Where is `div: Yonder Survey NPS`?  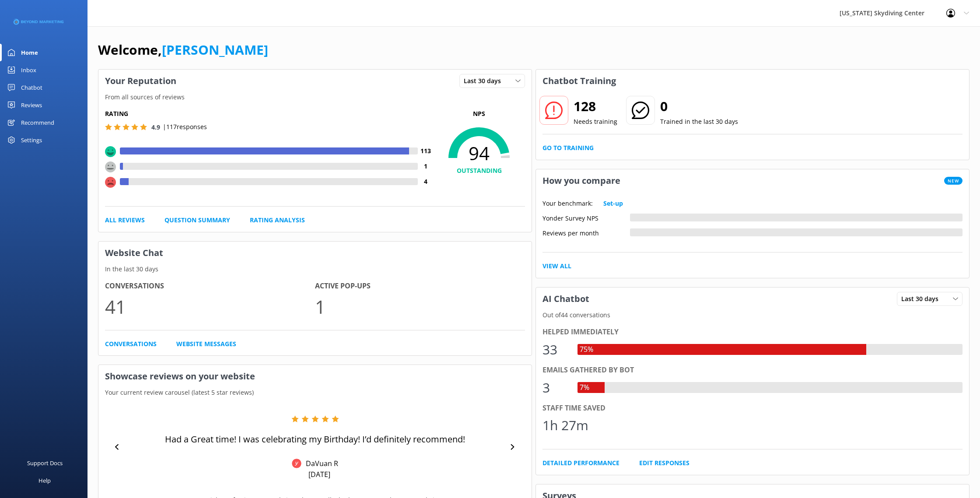 div: Yonder Survey NPS is located at coordinates (587, 218).